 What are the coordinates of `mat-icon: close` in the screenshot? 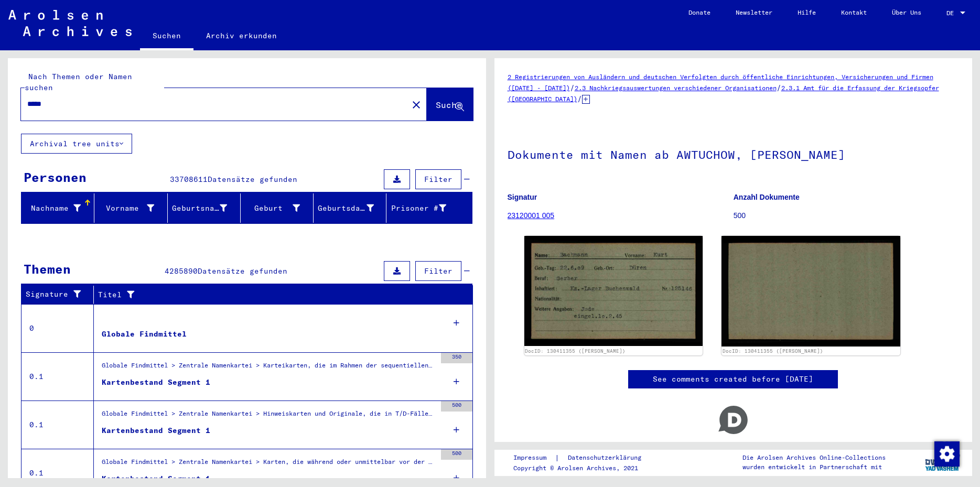 It's located at (417, 105).